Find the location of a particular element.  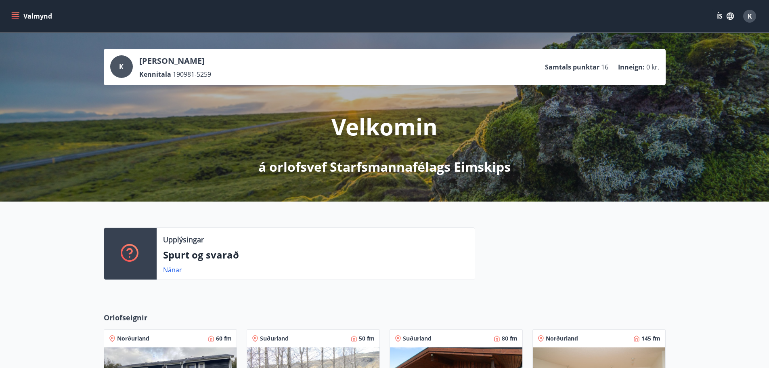

p: Upplýsingar is located at coordinates (183, 239).